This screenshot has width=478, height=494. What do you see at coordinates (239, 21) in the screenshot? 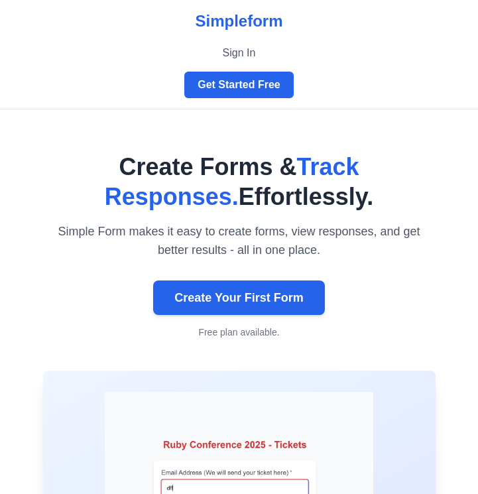
I see `div: Simpleform` at bounding box center [239, 21].